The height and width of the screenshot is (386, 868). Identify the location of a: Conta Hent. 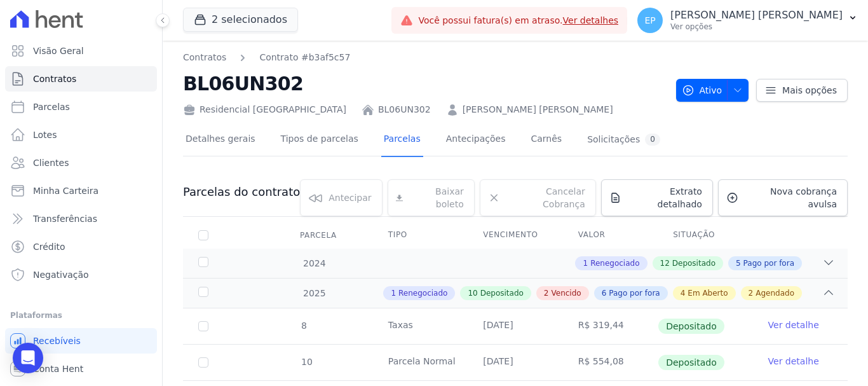
(81, 369).